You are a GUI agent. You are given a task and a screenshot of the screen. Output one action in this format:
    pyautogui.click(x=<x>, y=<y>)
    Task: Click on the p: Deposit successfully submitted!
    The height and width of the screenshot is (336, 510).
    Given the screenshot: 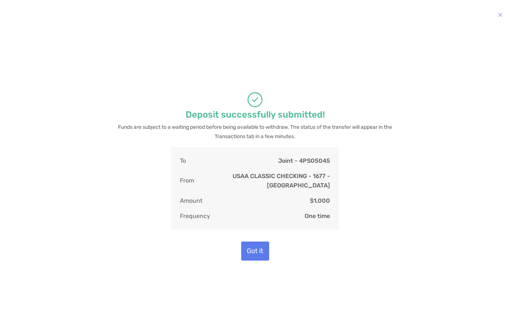 What is the action you would take?
    pyautogui.click(x=255, y=115)
    